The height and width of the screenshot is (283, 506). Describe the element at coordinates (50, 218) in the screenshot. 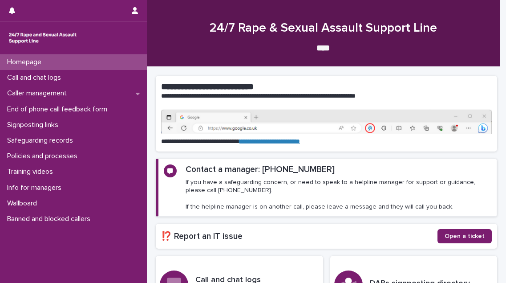

I see `p: Banned and blocked callers` at that location.